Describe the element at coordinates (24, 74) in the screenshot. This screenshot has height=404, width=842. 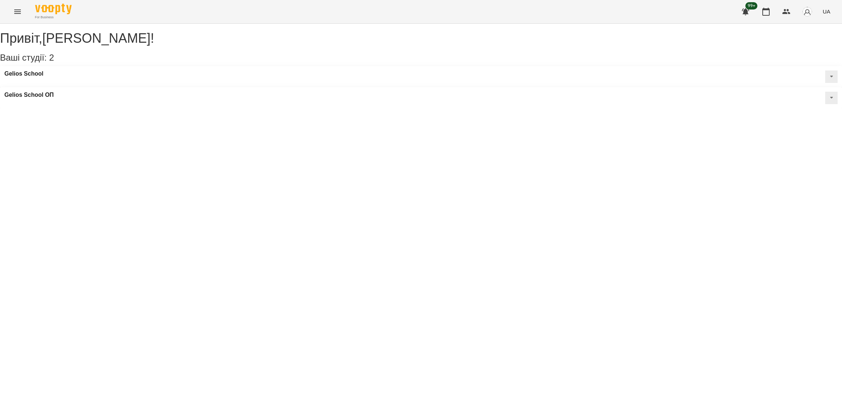
I see `a: Gelios School` at that location.